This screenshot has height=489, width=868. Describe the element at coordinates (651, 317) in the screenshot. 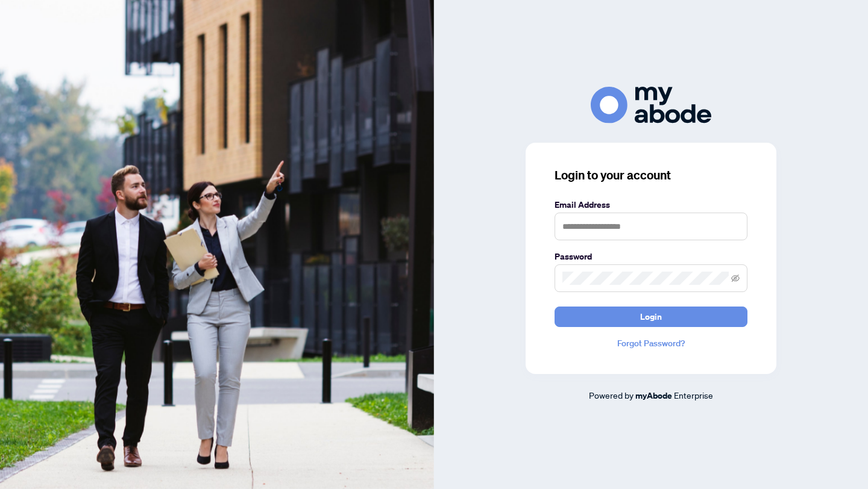

I see `button: Login` at that location.